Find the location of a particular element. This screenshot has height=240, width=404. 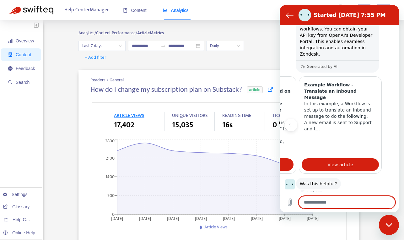

span: container is located at coordinates (10, 55).